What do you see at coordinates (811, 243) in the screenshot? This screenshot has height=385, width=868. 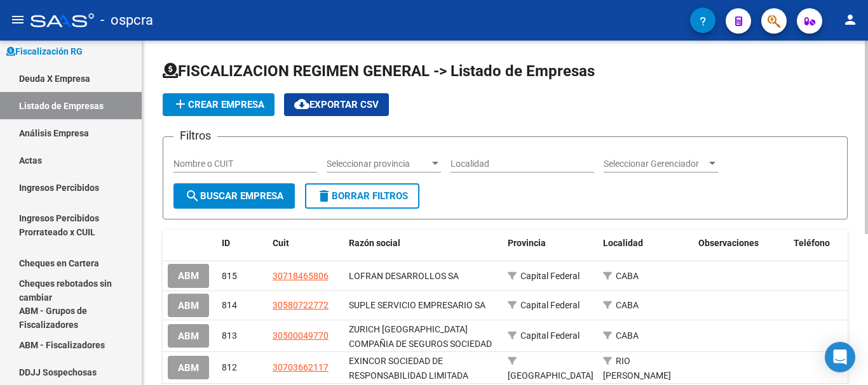 I see `span: Teléfono` at bounding box center [811, 243].